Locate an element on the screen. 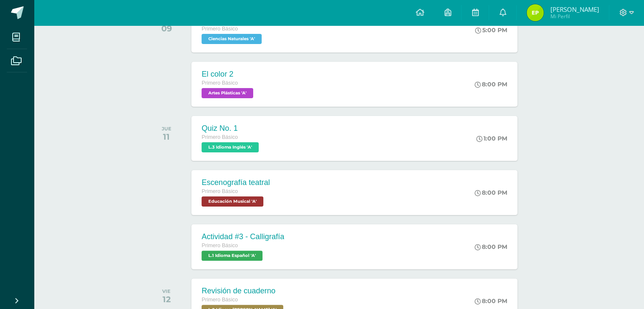 The width and height of the screenshot is (644, 309). span: Educación Musical 'A' is located at coordinates (232, 201).